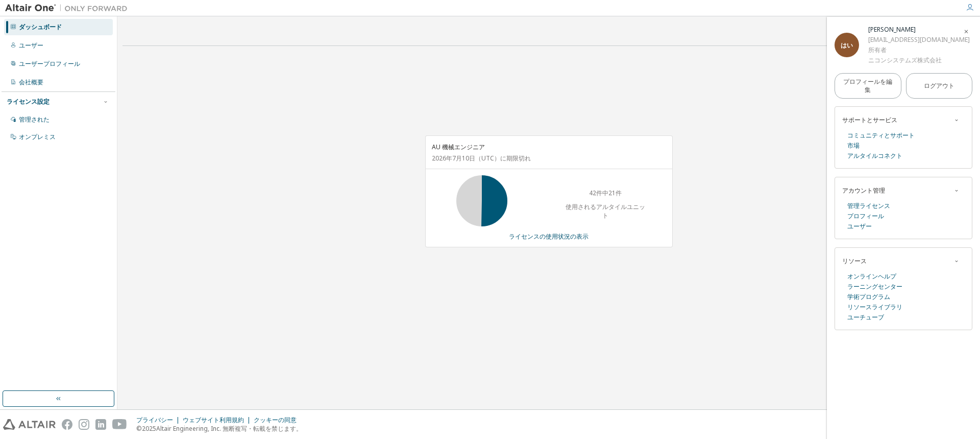 Image resolution: width=980 pixels, height=439 pixels. What do you see at coordinates (28, 101) in the screenshot?
I see `font: ライセンス設定` at bounding box center [28, 101].